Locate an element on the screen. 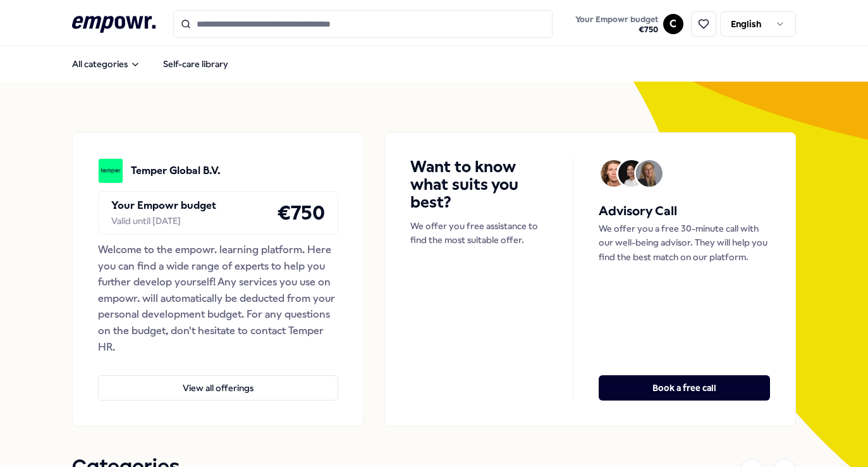  nav: Main is located at coordinates (150, 64).